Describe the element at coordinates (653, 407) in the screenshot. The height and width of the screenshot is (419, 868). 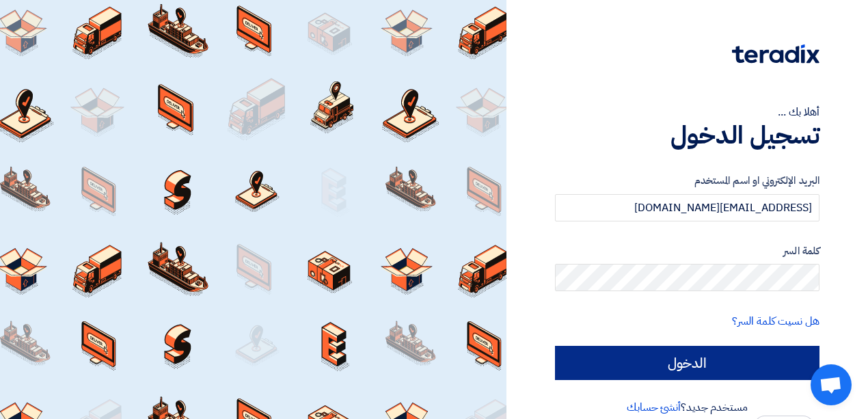
I see `a: أنشئ حسابك` at that location.